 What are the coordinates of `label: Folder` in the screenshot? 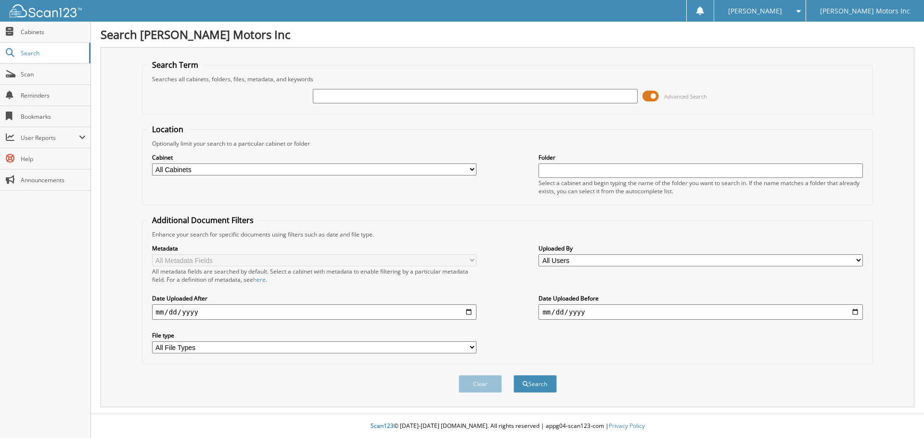 It's located at (701, 157).